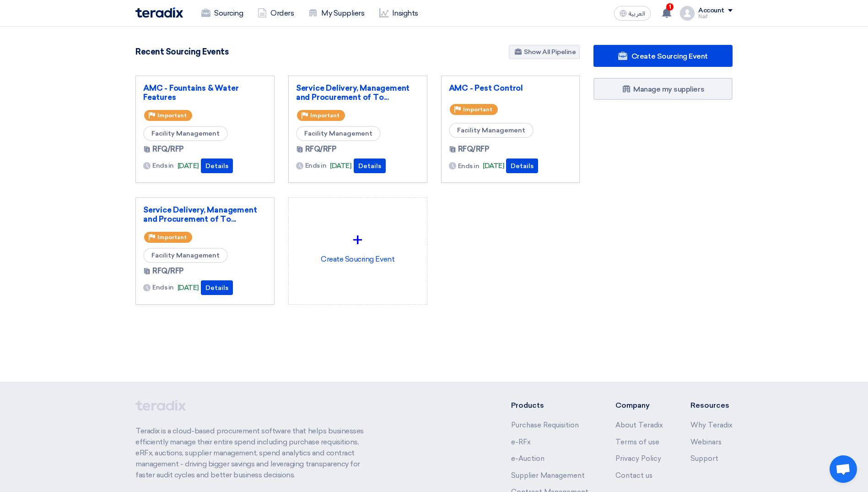 This screenshot has width=868, height=492. Describe the element at coordinates (706, 442) in the screenshot. I see `a: Webinars` at that location.